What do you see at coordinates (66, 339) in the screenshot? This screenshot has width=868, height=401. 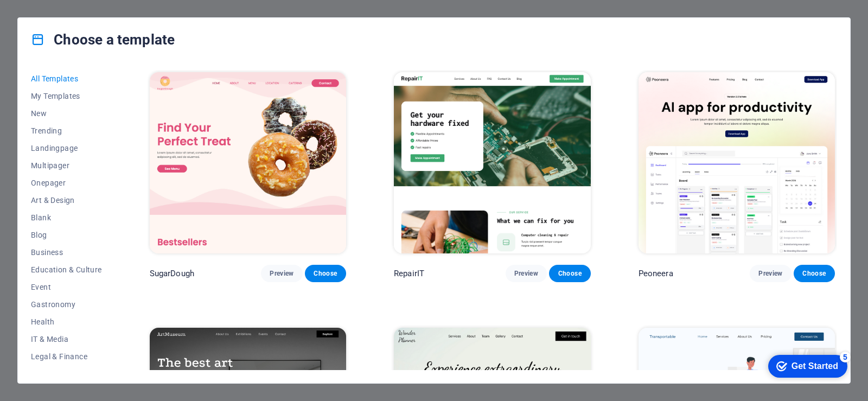 I see `span: IT & Media` at bounding box center [66, 339].